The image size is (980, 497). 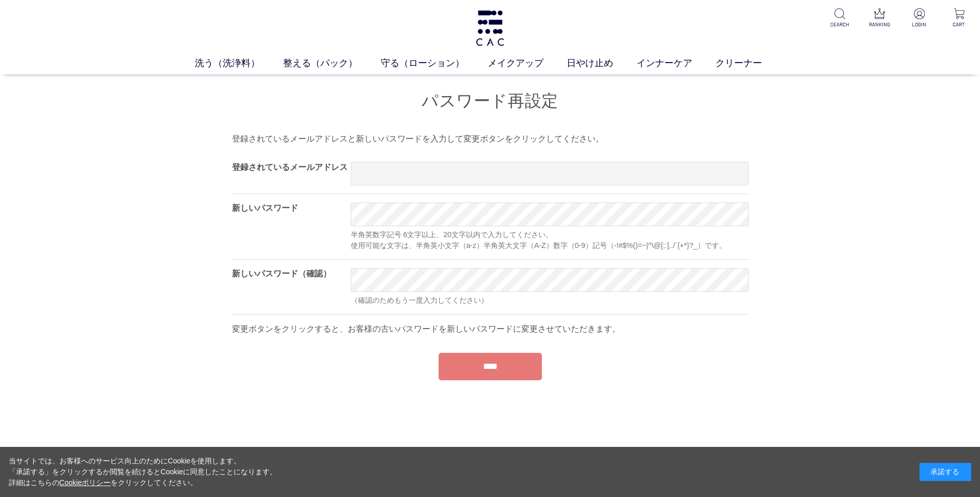 I want to click on p: 変更ボタンをクリックすると、お客様の古いパスワードを新しいパスワードに変更させていただきます。, so click(x=490, y=329).